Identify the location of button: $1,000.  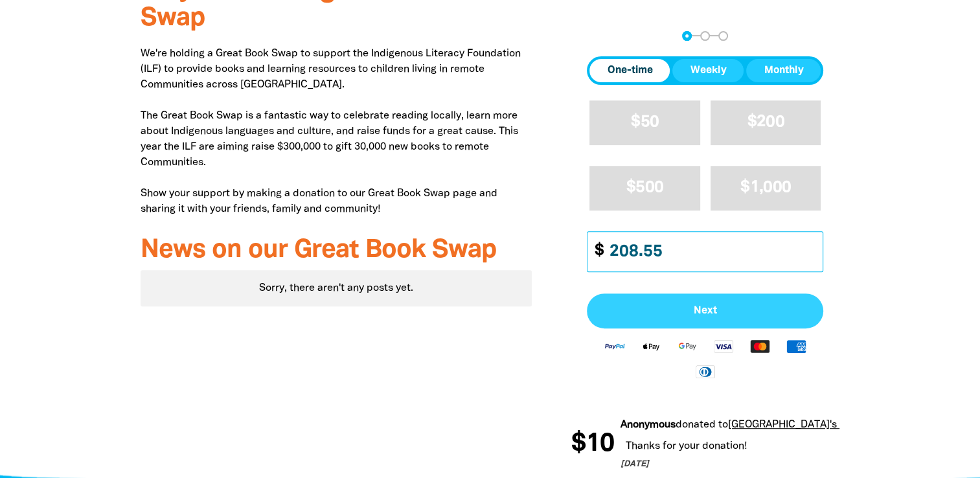
(766, 188).